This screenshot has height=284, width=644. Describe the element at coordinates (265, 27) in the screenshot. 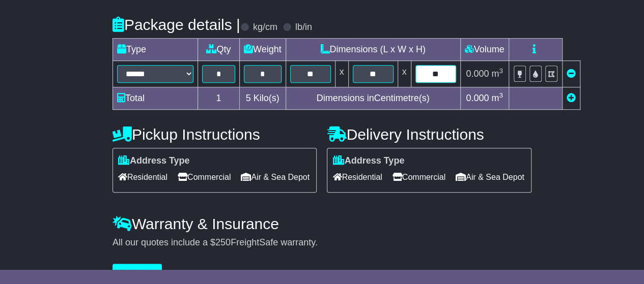

I see `label: kg/cm` at that location.